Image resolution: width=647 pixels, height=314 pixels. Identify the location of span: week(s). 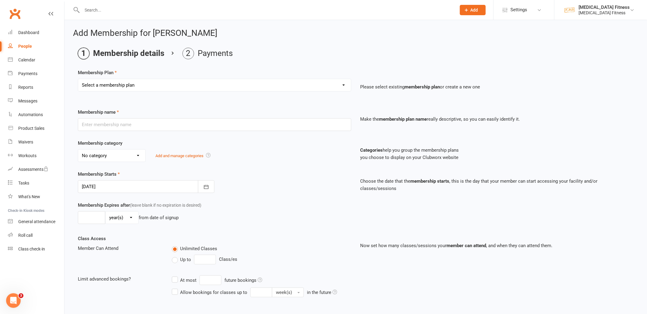
(284, 293).